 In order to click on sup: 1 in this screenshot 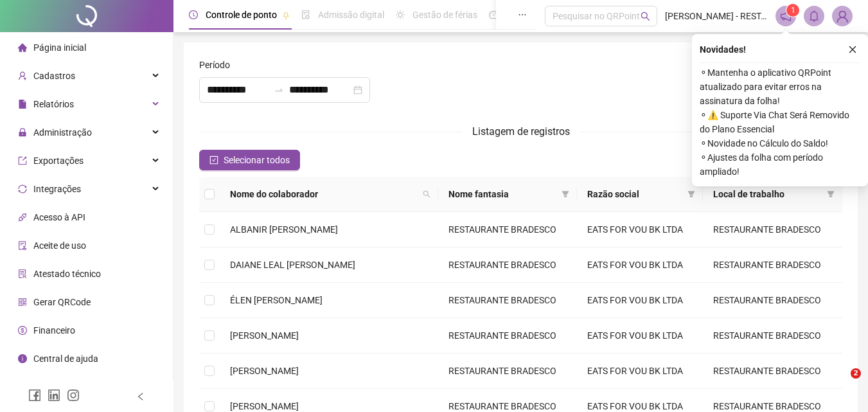, I will do `click(793, 11)`.